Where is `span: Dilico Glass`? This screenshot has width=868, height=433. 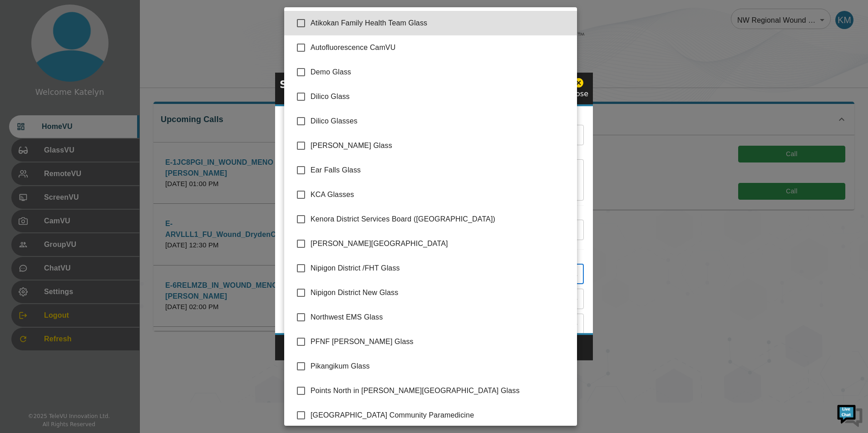
span: Dilico Glass is located at coordinates (440, 97).